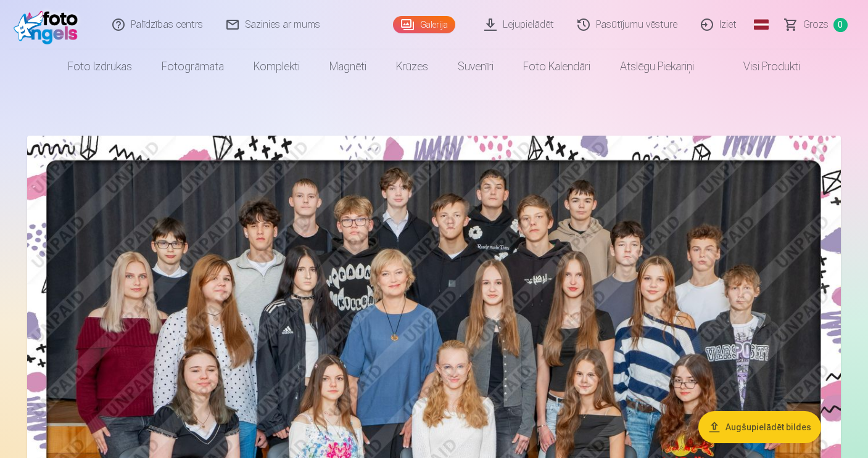  What do you see at coordinates (276, 67) in the screenshot?
I see `a: Komplekti` at bounding box center [276, 67].